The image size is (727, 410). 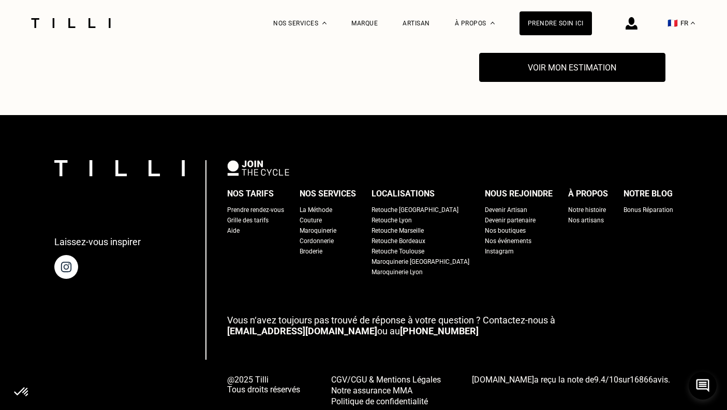 What do you see at coordinates (251, 194) in the screenshot?
I see `div: Nos tarifs` at bounding box center [251, 194].